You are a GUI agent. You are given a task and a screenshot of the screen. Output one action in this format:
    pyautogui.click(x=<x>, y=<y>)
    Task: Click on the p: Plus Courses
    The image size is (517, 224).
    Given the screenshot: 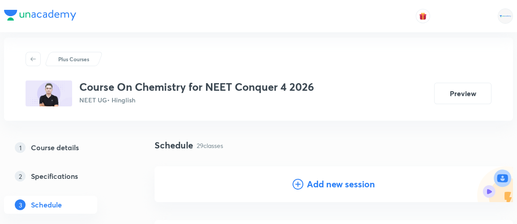 What is the action you would take?
    pyautogui.click(x=73, y=59)
    